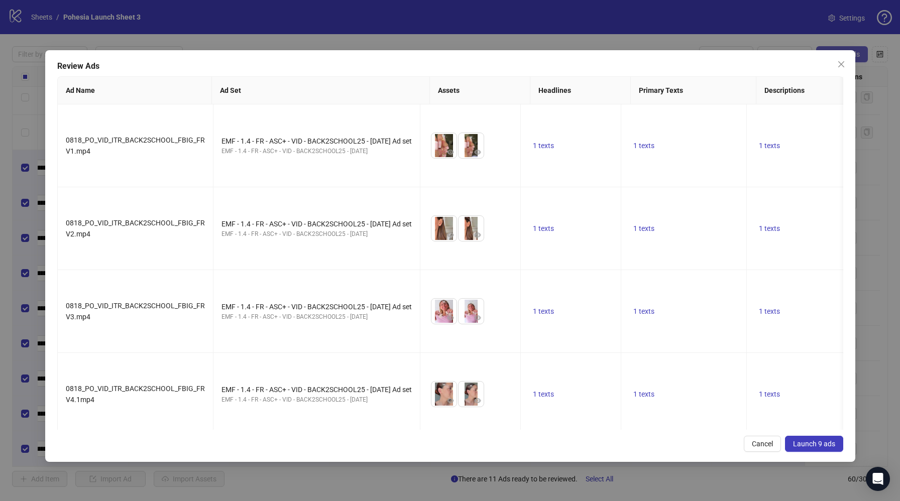 The width and height of the screenshot is (900, 501). What do you see at coordinates (135, 90) in the screenshot?
I see `th: Ad Name` at bounding box center [135, 90].